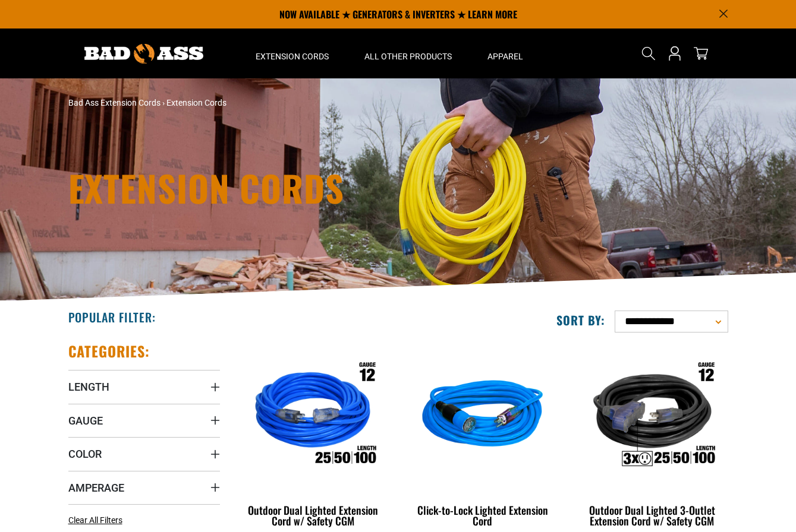  Describe the element at coordinates (144, 453) in the screenshot. I see `summary: Color` at that location.